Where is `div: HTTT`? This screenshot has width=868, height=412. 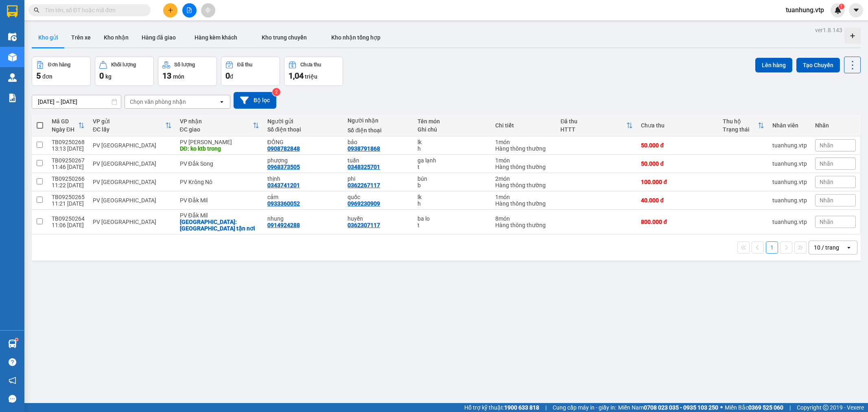
div: HTTT is located at coordinates (593, 129).